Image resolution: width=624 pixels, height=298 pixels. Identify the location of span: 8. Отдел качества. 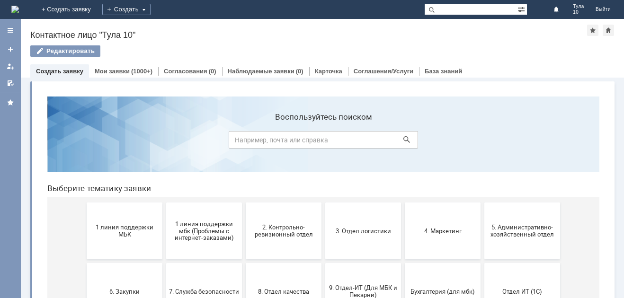
(244, 202).